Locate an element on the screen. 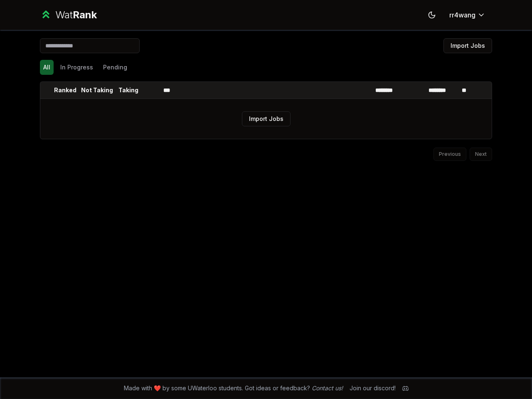 Image resolution: width=532 pixels, height=399 pixels. div: Wat is located at coordinates (76, 15).